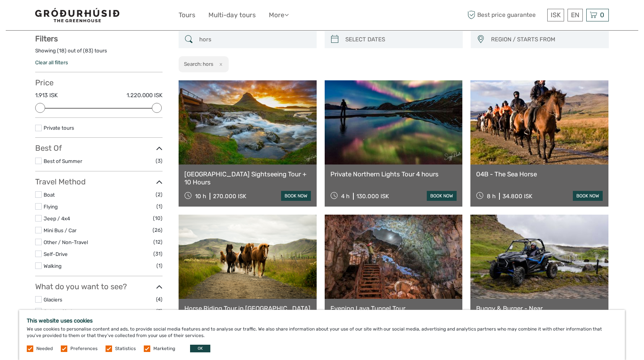 The image size is (644, 360). What do you see at coordinates (159, 194) in the screenshot?
I see `span: (2)` at bounding box center [159, 194].